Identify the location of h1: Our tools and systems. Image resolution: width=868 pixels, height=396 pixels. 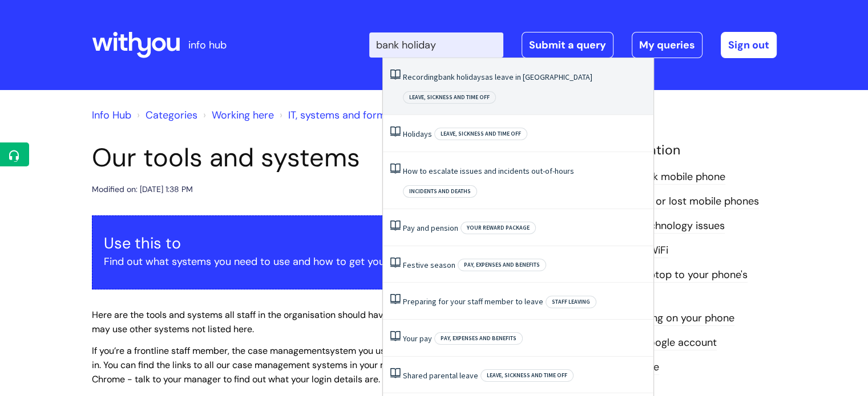
(317, 158).